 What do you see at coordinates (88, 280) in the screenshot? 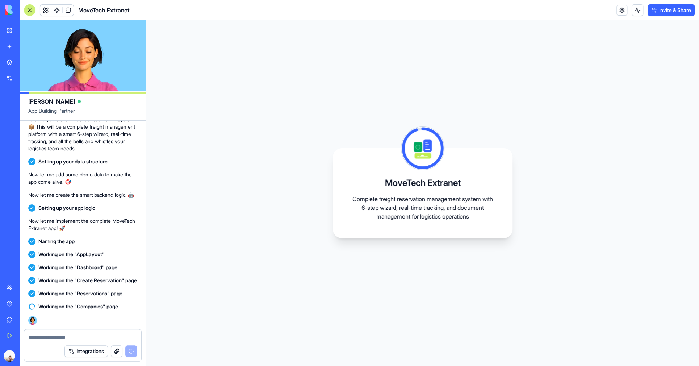
I see `span: Working on the "Create Reservation" page` at bounding box center [88, 280].